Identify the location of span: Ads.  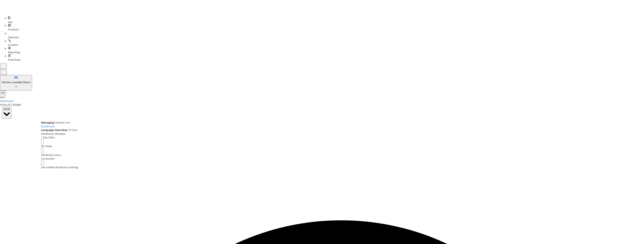
(10, 22).